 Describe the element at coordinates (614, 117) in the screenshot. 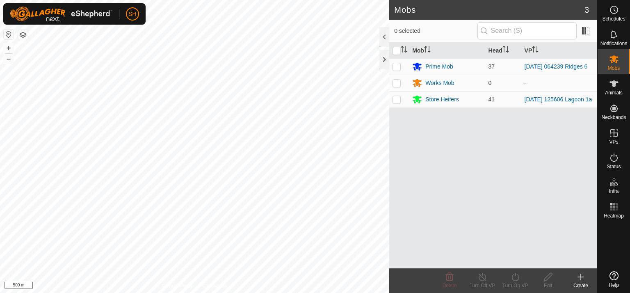

I see `span: Neckbands` at that location.